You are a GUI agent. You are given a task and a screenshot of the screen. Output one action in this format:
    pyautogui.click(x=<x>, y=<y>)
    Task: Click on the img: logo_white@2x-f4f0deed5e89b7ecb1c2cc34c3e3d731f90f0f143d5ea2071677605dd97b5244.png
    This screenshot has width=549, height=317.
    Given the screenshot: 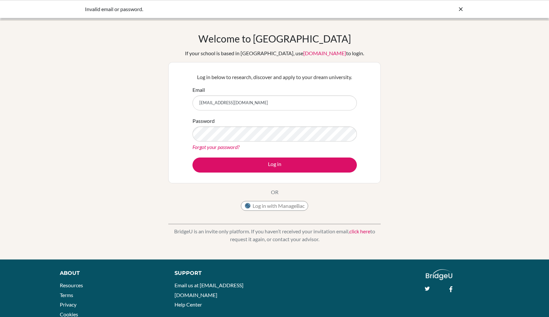 What is the action you would take?
    pyautogui.click(x=439, y=274)
    